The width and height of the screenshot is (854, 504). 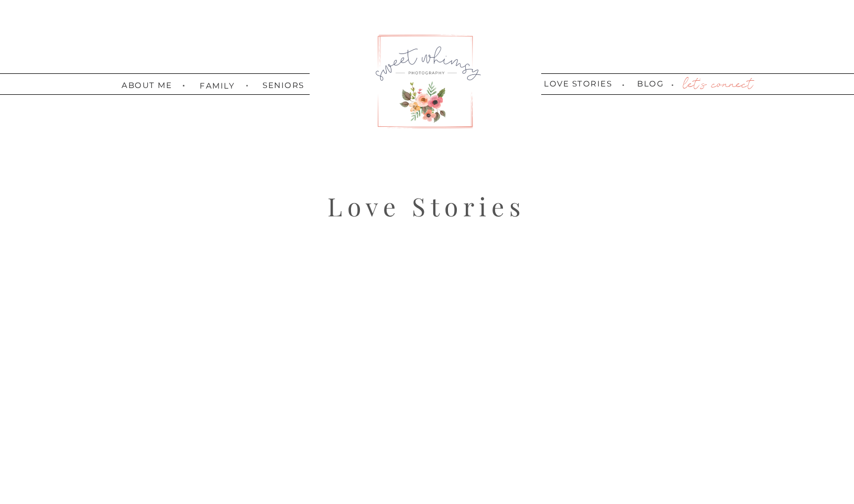 I want to click on a: seniors, so click(x=281, y=84).